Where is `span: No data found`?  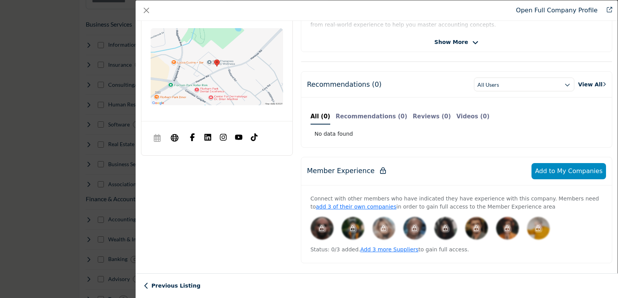
span: No data found is located at coordinates (334, 134).